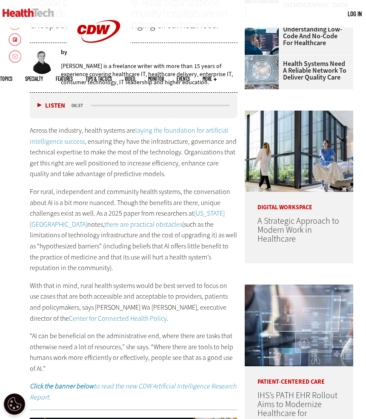  Describe the element at coordinates (14, 404) in the screenshot. I see `button: Open Preferences` at that location.